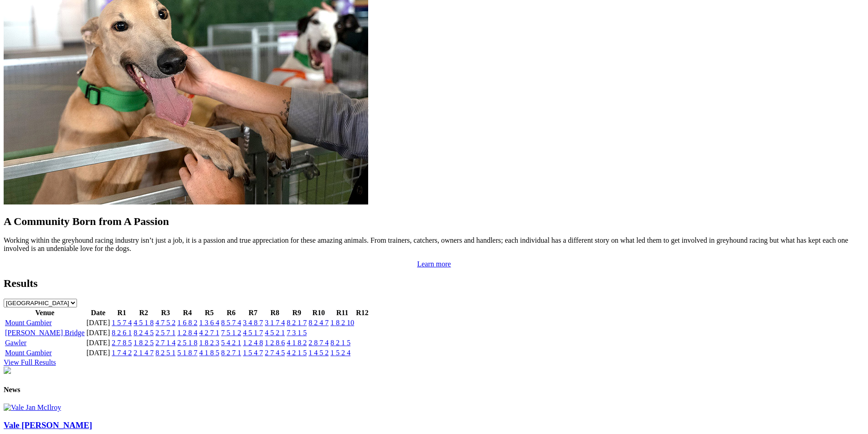 The width and height of the screenshot is (868, 434). What do you see at coordinates (434, 244) in the screenshot?
I see `p: Working within the greyhound racing industry isn’t just a job, it is a passion and true appreciat...` at bounding box center [434, 244].